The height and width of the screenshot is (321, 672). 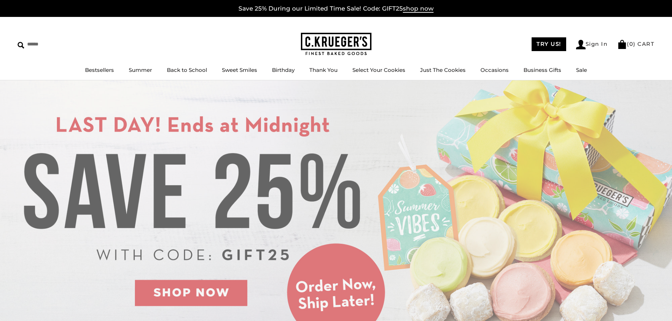 What do you see at coordinates (140, 70) in the screenshot?
I see `a: Summer` at bounding box center [140, 70].